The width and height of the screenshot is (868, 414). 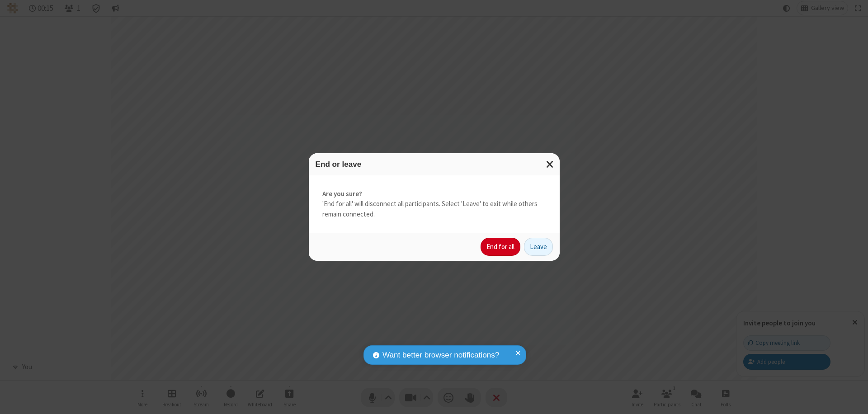 What do you see at coordinates (434, 164) in the screenshot?
I see `h3: End or leave` at bounding box center [434, 164].